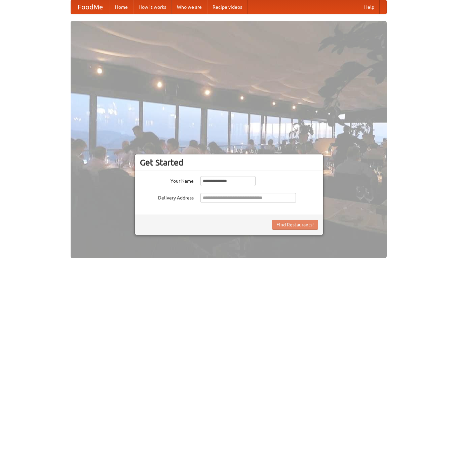 The height and width of the screenshot is (476, 457). What do you see at coordinates (167, 197) in the screenshot?
I see `label: Delivery Address` at bounding box center [167, 197].